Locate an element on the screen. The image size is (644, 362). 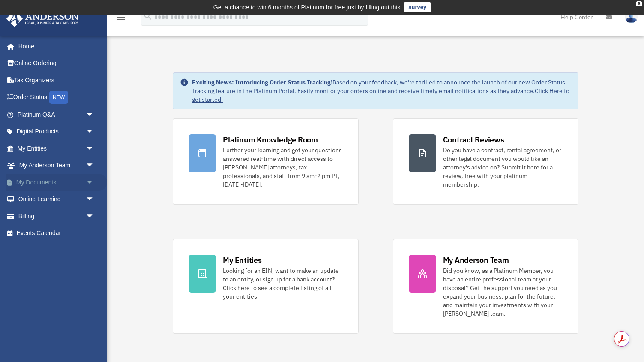
div: Contract Reviews is located at coordinates (473, 139).